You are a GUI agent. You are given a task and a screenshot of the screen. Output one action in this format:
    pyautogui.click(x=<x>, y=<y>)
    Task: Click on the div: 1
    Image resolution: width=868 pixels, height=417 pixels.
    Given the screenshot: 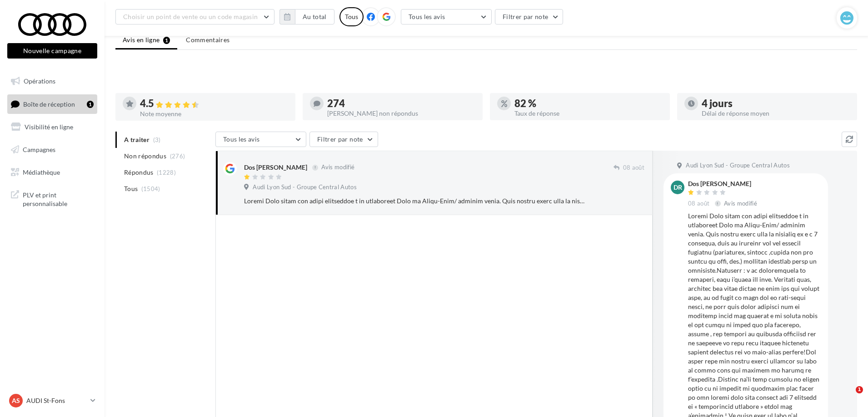 What is the action you would take?
    pyautogui.click(x=90, y=104)
    